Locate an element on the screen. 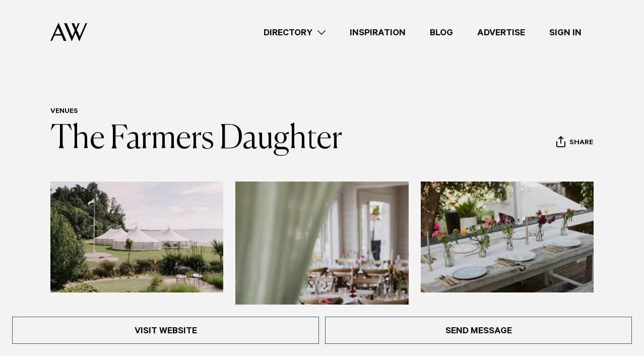 This screenshot has width=644, height=356. a: Venues is located at coordinates (64, 112).